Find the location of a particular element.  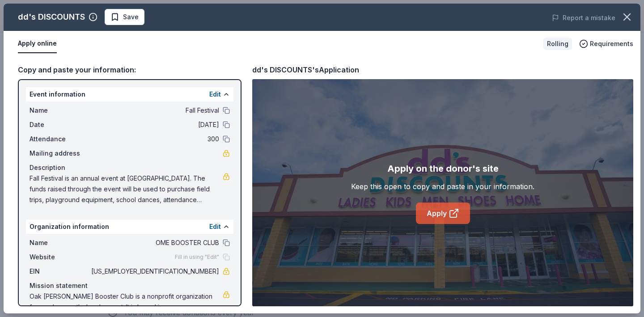

span: Attendance is located at coordinates (60, 139).